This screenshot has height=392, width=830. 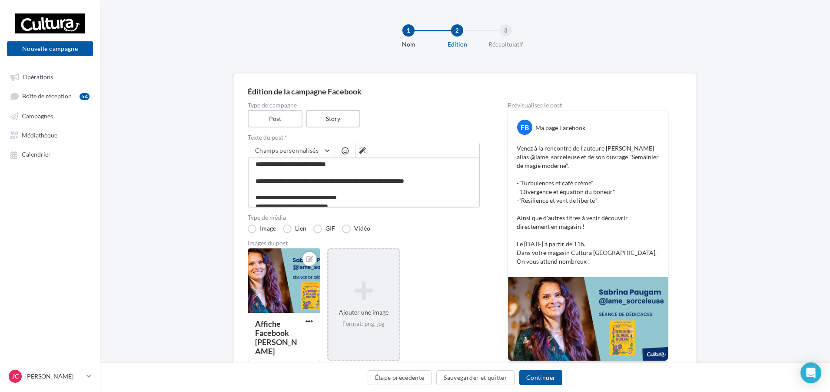 What do you see at coordinates (560, 128) in the screenshot?
I see `div: Ma page Facebook` at bounding box center [560, 128].